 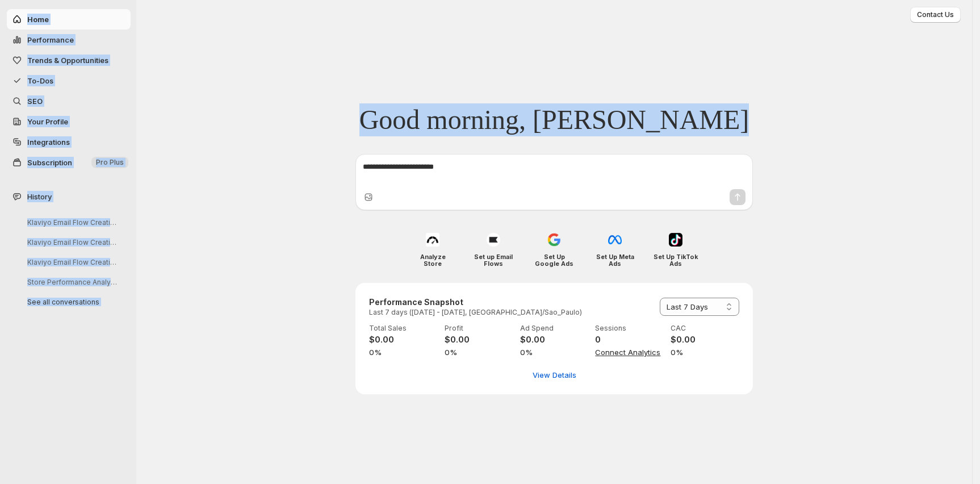 I want to click on span: To-Dos, so click(x=41, y=81).